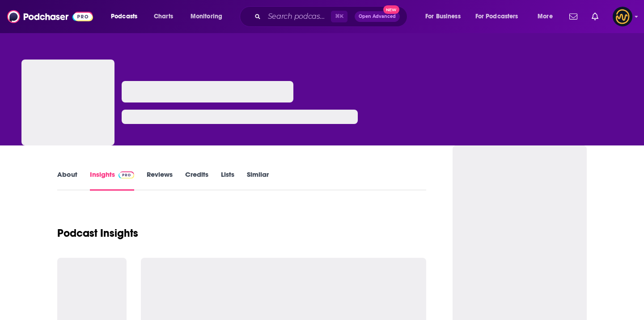  What do you see at coordinates (160, 180) in the screenshot?
I see `a: Reviews` at bounding box center [160, 180].